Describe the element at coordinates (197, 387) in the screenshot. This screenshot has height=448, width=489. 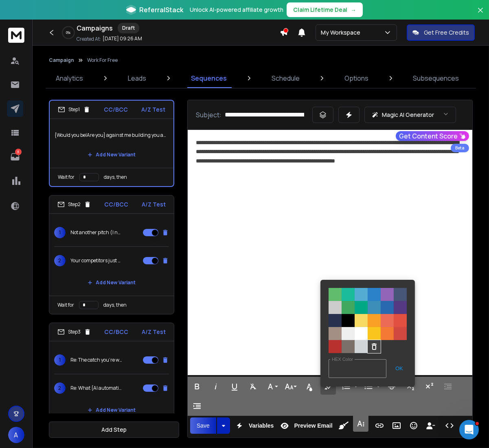
I see `button: Bold (Ctrl+B)` at that location.